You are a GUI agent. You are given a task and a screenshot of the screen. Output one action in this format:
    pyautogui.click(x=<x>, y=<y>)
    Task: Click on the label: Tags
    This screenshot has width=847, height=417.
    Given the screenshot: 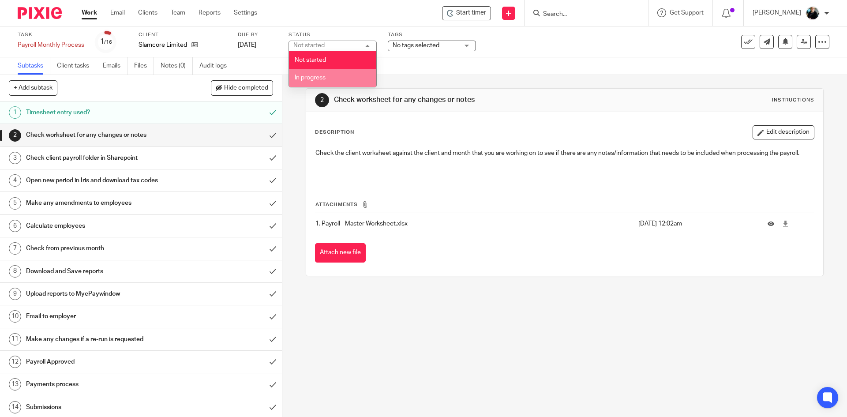 What is the action you would take?
    pyautogui.click(x=432, y=35)
    